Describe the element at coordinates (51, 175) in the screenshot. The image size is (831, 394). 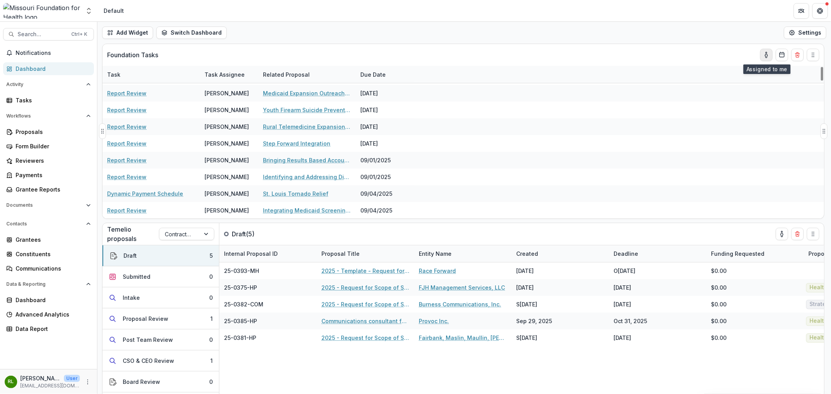
I see `div: Payments` at that location.